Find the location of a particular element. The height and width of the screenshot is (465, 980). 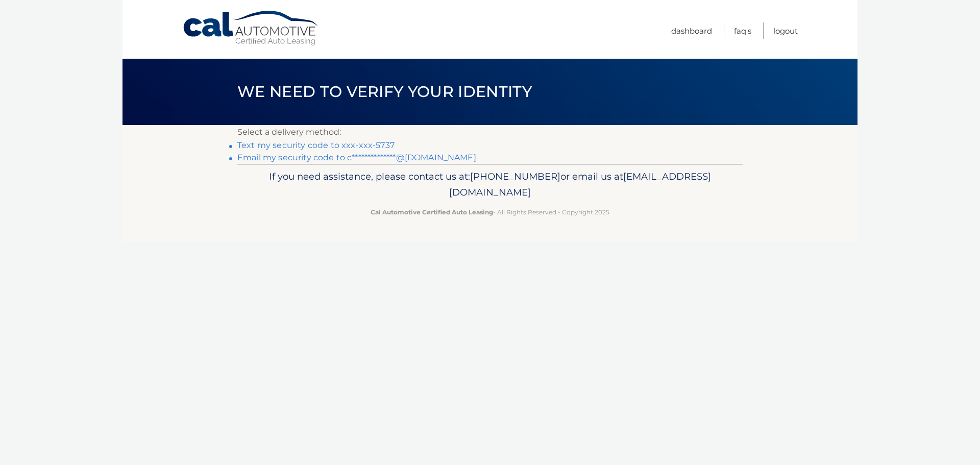

p: - All Rights Reserved - Copyright 2025 is located at coordinates (490, 212).